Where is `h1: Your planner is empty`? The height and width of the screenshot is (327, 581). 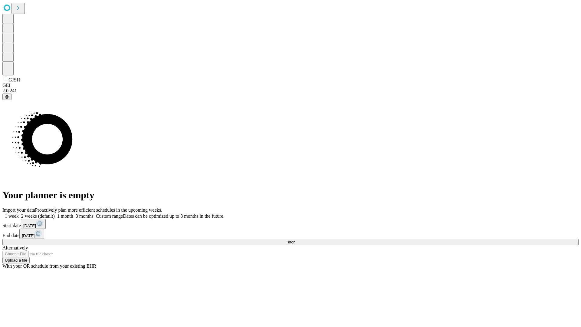
h1: Your planner is empty is located at coordinates (291, 195).